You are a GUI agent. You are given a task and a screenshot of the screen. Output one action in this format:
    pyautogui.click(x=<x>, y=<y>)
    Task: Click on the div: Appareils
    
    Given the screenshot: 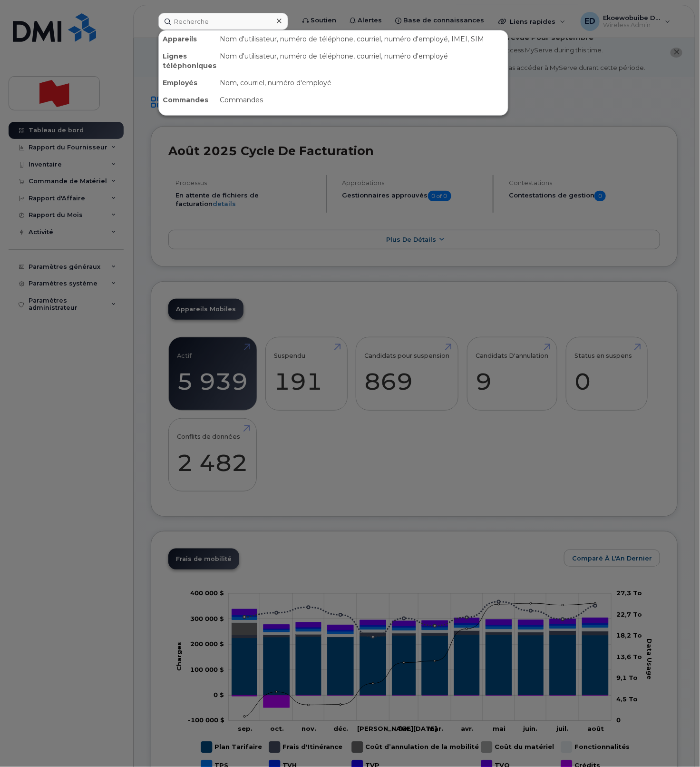 What is the action you would take?
    pyautogui.click(x=187, y=39)
    